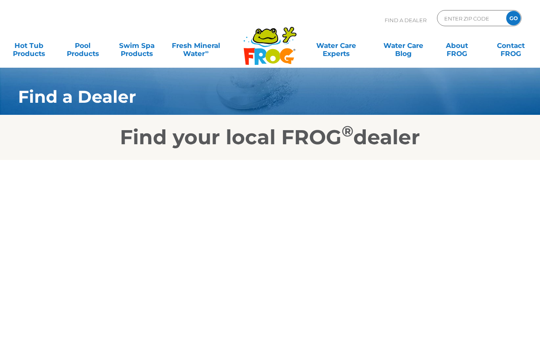 Image resolution: width=540 pixels, height=357 pixels. Describe the element at coordinates (514, 18) in the screenshot. I see `input: GO` at that location.